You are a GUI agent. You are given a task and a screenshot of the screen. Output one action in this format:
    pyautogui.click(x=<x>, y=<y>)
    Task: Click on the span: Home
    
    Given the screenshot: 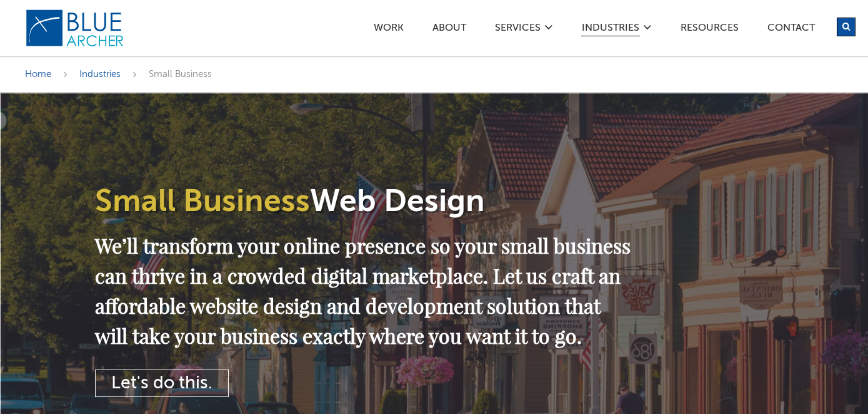 What is the action you would take?
    pyautogui.click(x=38, y=74)
    